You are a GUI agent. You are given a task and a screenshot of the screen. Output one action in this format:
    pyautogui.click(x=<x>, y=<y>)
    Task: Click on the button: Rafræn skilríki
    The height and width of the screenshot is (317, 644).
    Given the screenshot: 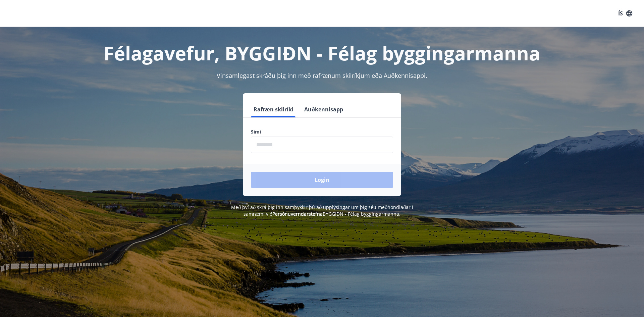 What is the action you would take?
    pyautogui.click(x=273, y=110)
    